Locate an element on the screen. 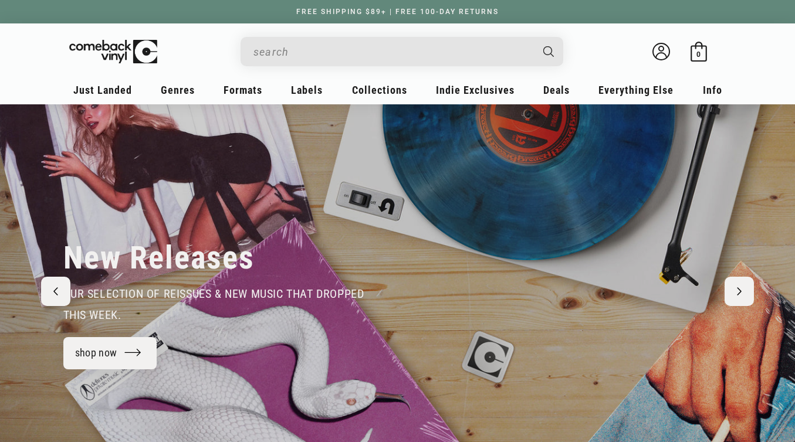 This screenshot has width=795, height=442. span: Formats is located at coordinates (243, 90).